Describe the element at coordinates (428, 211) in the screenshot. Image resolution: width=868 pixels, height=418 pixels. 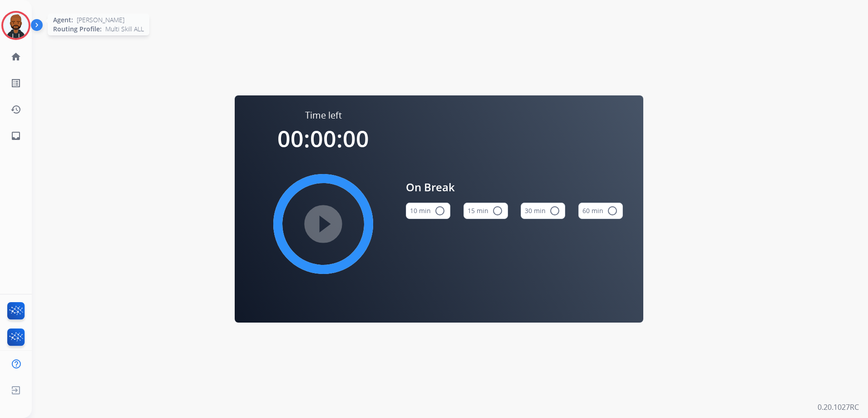
I see `button: 10 min` at that location.